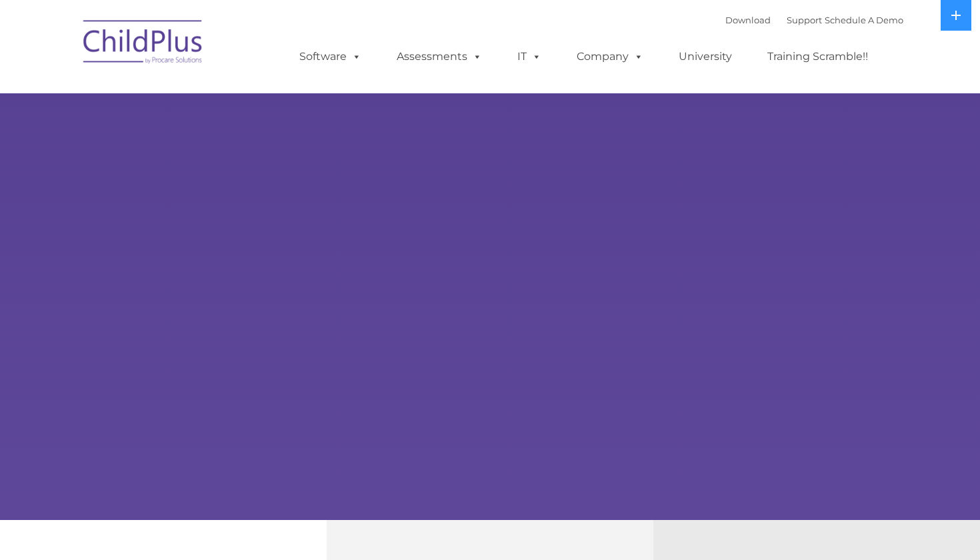 This screenshot has width=980, height=560. Describe the element at coordinates (439, 57) in the screenshot. I see `a: Assessments` at that location.